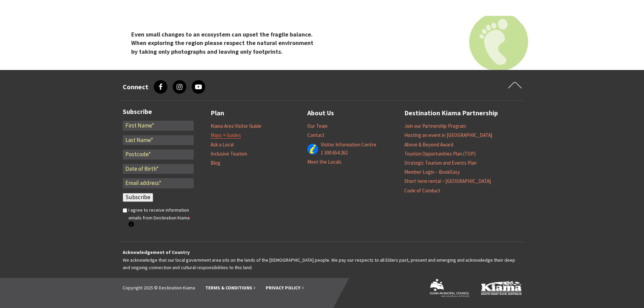  What do you see at coordinates (135, 87) in the screenshot?
I see `h3: Connect` at bounding box center [135, 87].